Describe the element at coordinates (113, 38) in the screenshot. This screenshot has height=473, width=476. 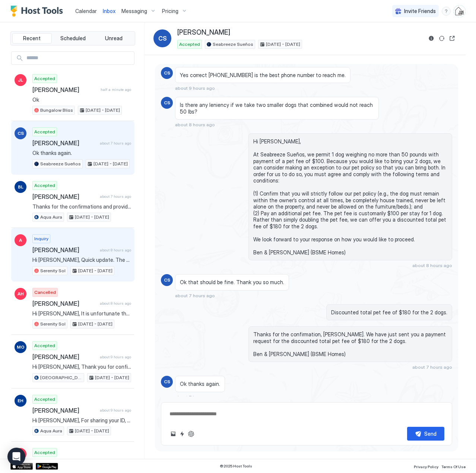
I see `span: Unread` at that location.